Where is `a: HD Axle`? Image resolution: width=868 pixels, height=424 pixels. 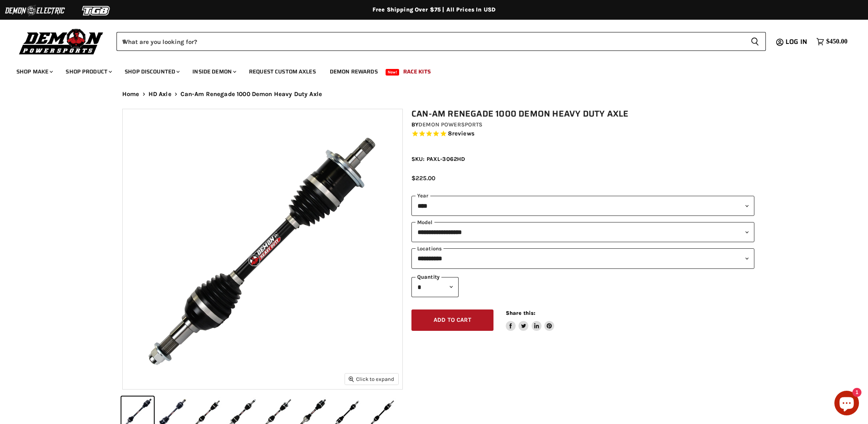
a: HD Axle is located at coordinates (160, 94).